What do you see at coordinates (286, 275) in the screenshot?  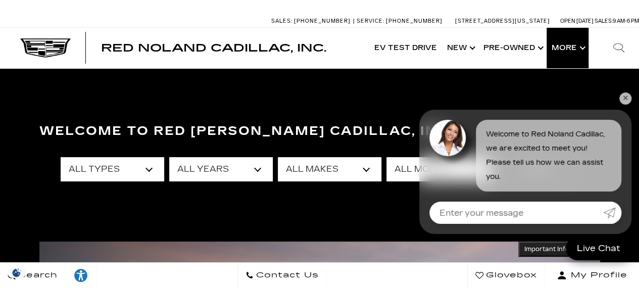 I see `span: Contact Us` at bounding box center [286, 275].